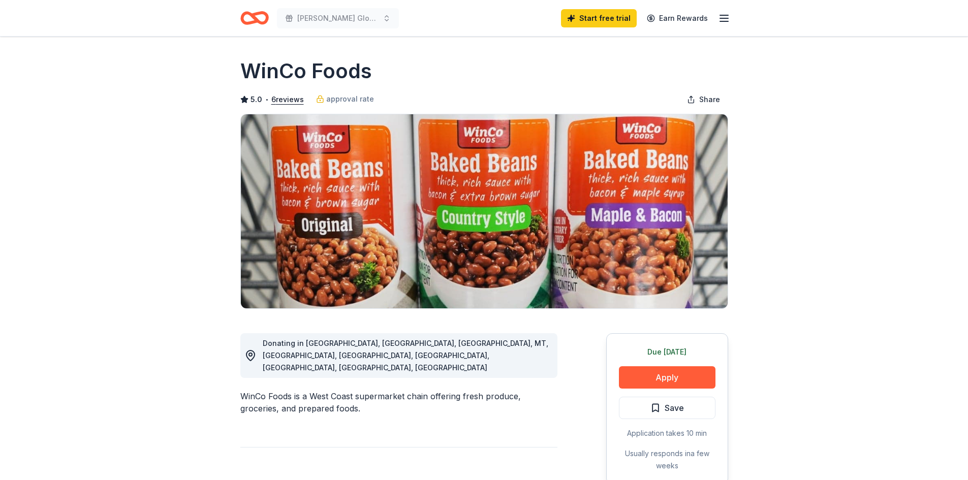  What do you see at coordinates (350, 99) in the screenshot?
I see `span: approval rate` at bounding box center [350, 99].